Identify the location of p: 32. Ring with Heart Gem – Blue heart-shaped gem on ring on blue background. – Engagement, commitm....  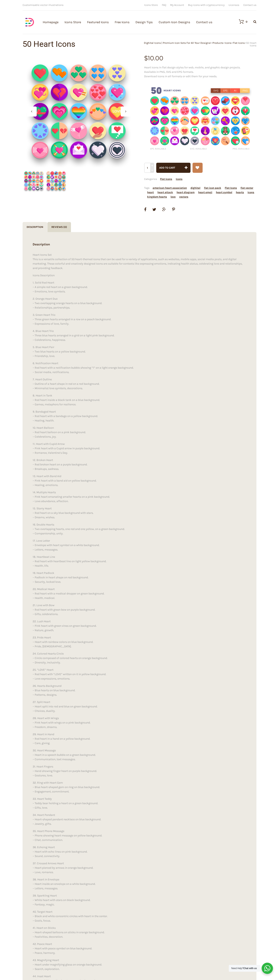
(139, 787).